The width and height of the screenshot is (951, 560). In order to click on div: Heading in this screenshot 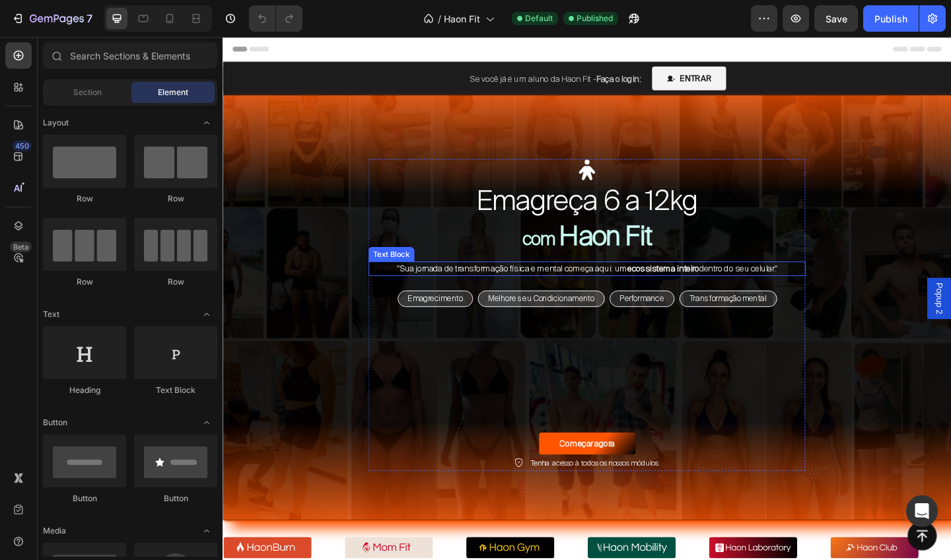, I will do `click(85, 390)`.